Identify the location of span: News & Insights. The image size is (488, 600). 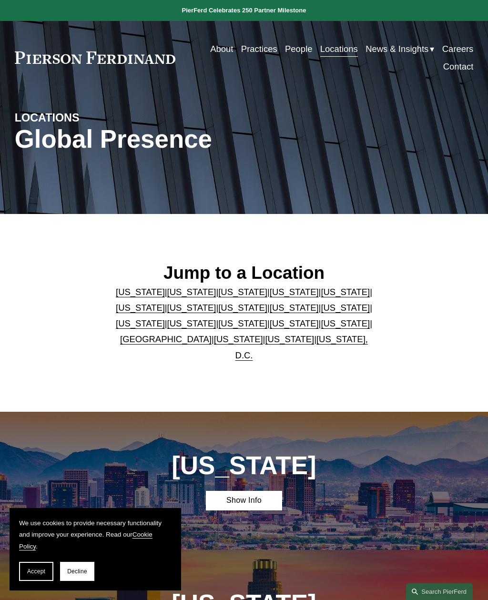
(397, 49).